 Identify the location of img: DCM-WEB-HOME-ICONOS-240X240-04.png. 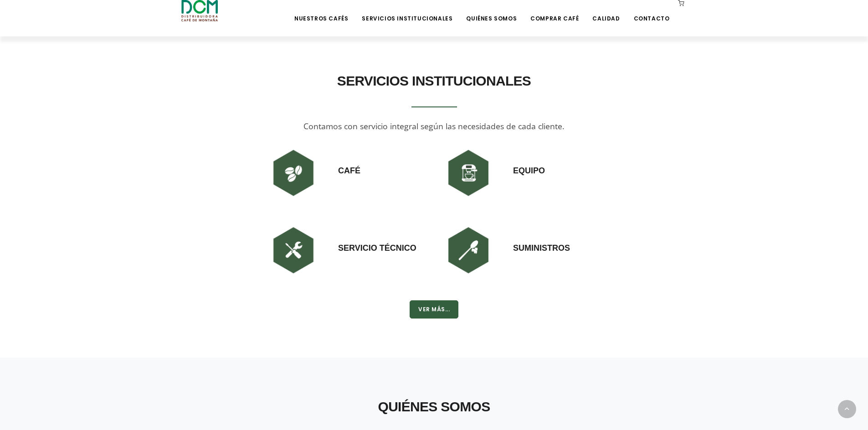
(468, 250).